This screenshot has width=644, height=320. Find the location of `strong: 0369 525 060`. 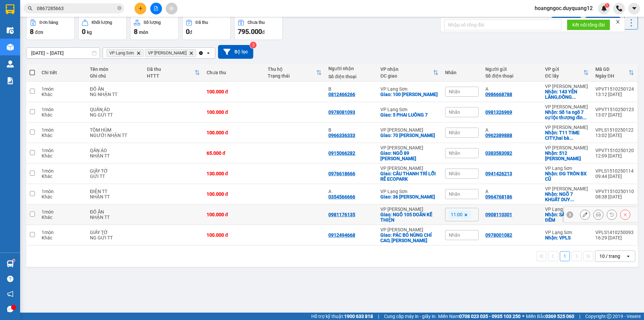

strong: 0369 525 060 is located at coordinates (560, 316).